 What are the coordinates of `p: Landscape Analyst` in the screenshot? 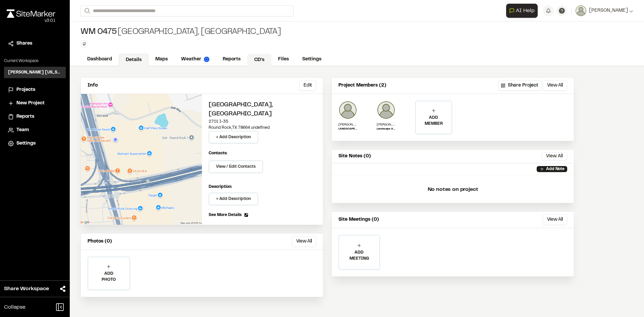 It's located at (386, 129).